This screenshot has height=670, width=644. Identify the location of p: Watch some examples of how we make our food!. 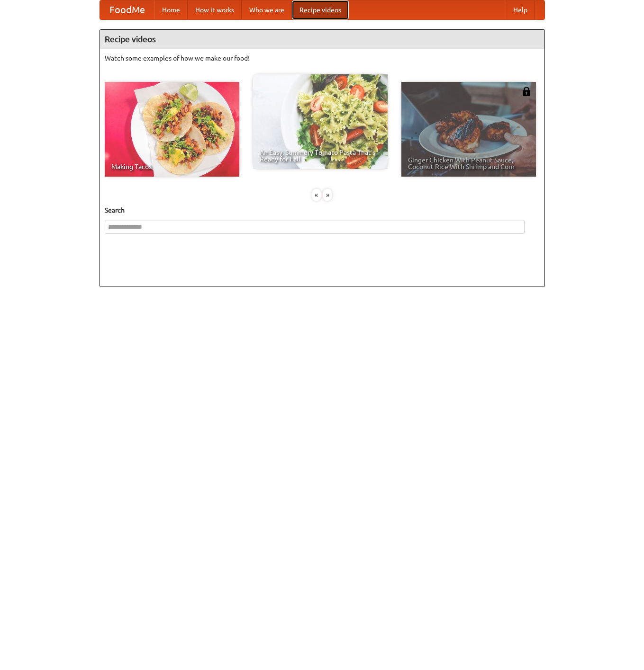
(322, 58).